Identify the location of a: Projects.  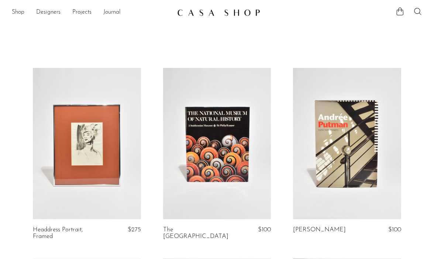
(82, 13).